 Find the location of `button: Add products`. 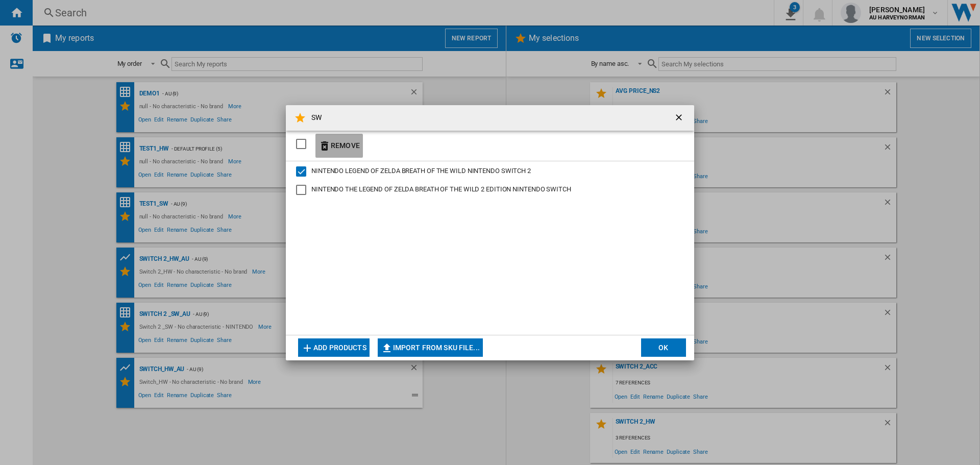

button: Add products is located at coordinates (334, 348).